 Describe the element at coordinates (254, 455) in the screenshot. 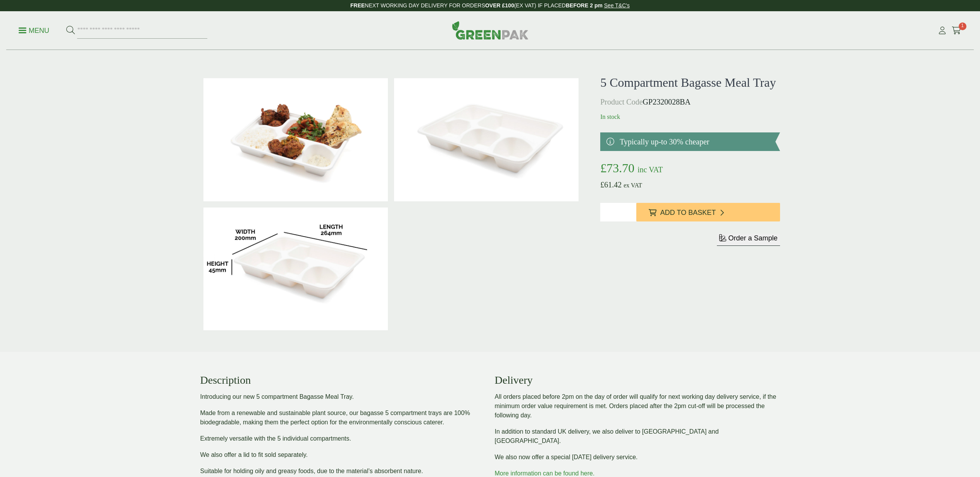

I see `span: We also offer a lid to fit sold separately.` at that location.